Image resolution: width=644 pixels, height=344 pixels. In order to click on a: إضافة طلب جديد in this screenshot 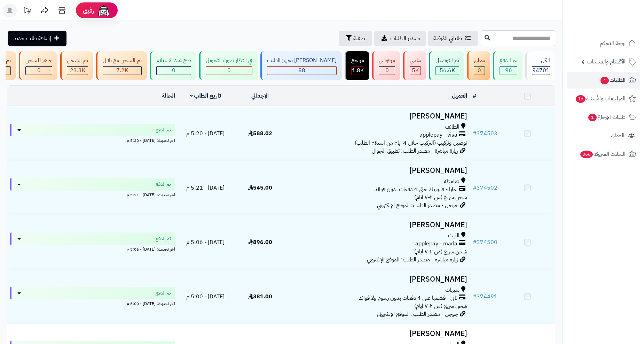, I will do `click(37, 38)`.